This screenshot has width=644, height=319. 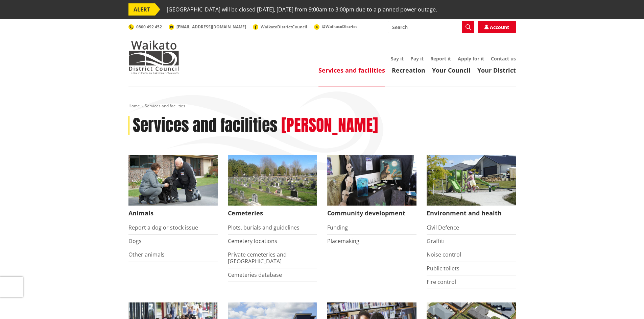 I want to click on span: ALERT, so click(x=142, y=10).